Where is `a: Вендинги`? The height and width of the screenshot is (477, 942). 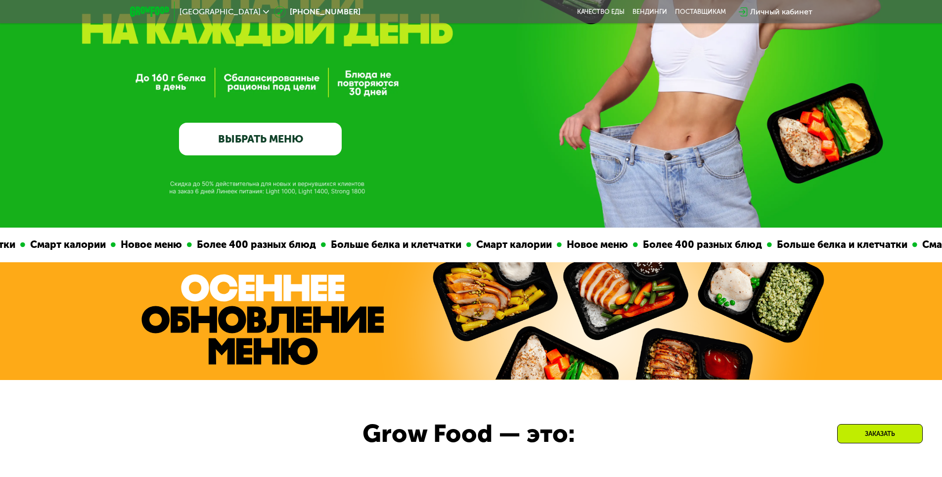 a: Вендинги is located at coordinates (650, 12).